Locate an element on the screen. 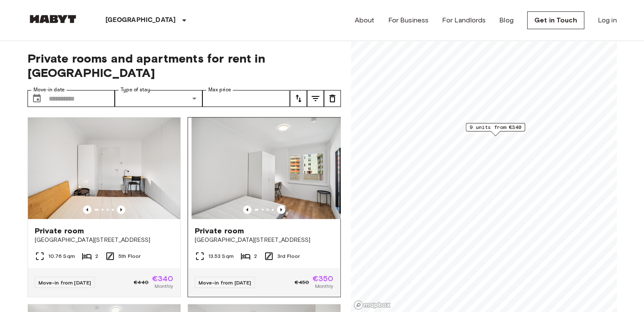 The width and height of the screenshot is (644, 312). label: Move-in date is located at coordinates (49, 90).